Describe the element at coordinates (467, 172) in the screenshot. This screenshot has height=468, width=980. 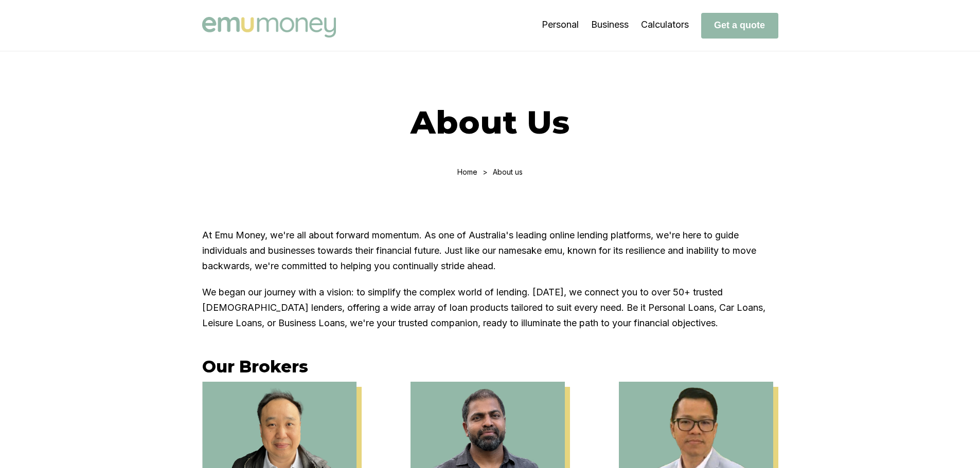
I see `a: Home` at that location.